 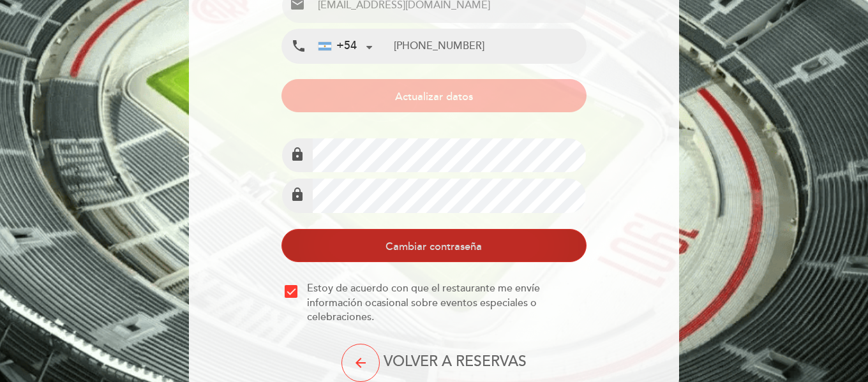 What do you see at coordinates (433, 246) in the screenshot?
I see `button: Cambiar contraseña` at bounding box center [433, 246].